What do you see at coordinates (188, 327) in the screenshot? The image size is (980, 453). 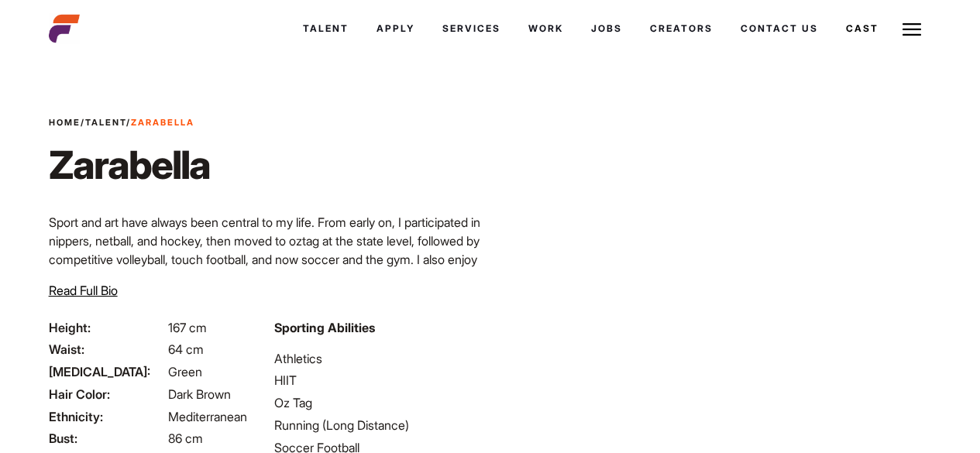 I see `span: 167 cm` at bounding box center [188, 327].